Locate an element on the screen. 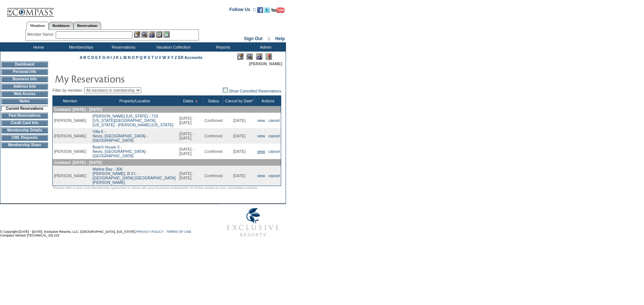  a: Y is located at coordinates (172, 57).